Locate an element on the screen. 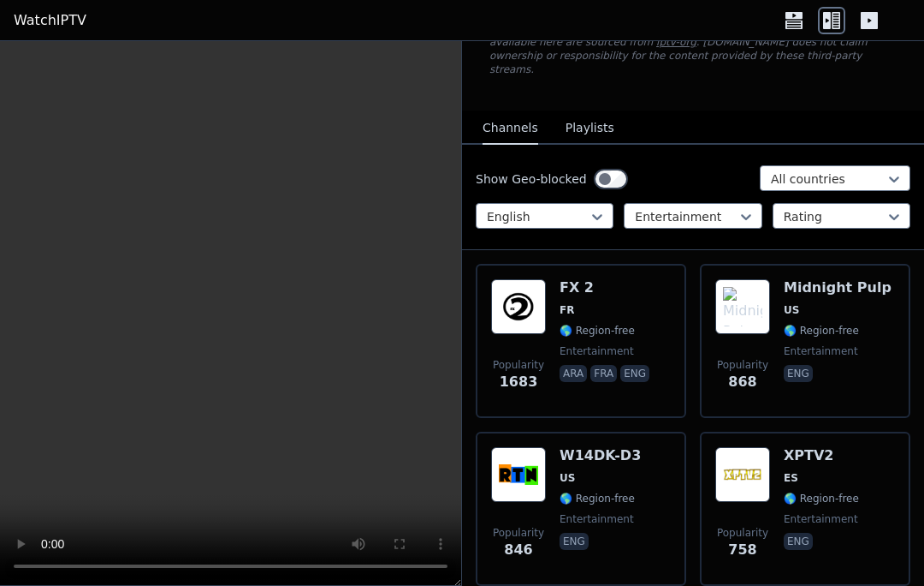 This screenshot has height=586, width=924. p: ara is located at coordinates (574, 373).